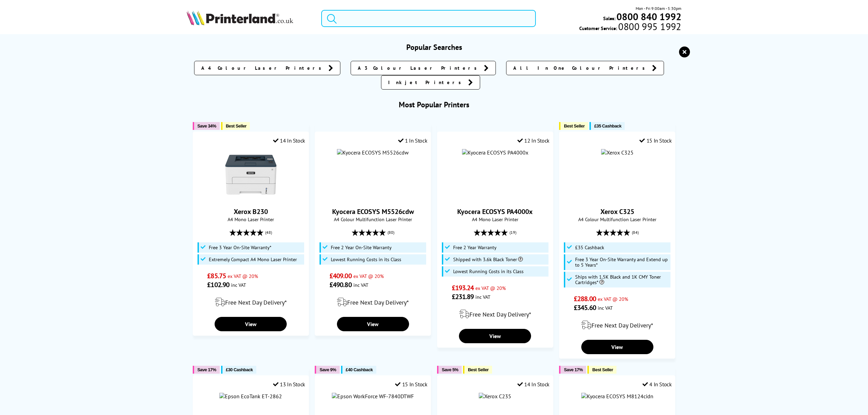  Describe the element at coordinates (419, 68) in the screenshot. I see `span: A3 Colour Laser Printers` at that location.